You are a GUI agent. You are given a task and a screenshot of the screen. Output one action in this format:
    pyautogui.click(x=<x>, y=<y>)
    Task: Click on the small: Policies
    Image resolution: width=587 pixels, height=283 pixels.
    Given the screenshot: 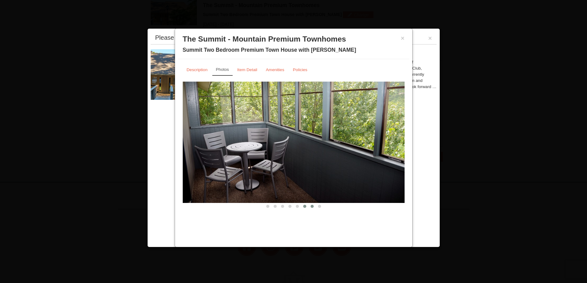 What is the action you would take?
    pyautogui.click(x=300, y=70)
    